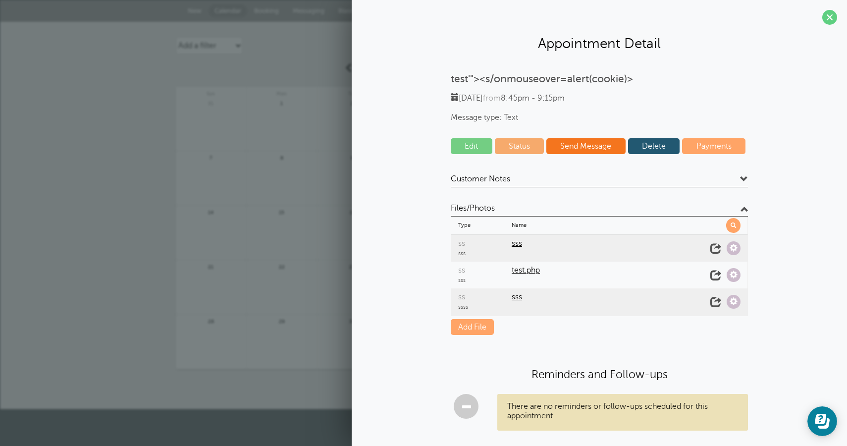  What do you see at coordinates (211, 266) in the screenshot?
I see `span: 21` at bounding box center [211, 266].